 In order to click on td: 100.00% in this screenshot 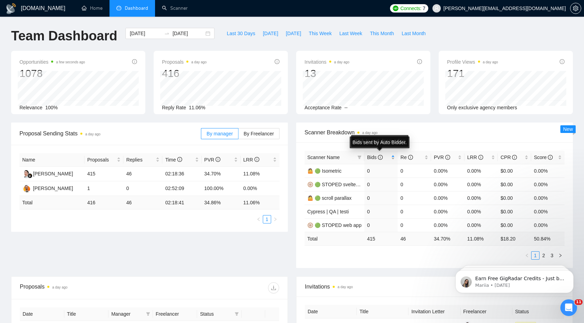, I will do `click(221, 189)`.